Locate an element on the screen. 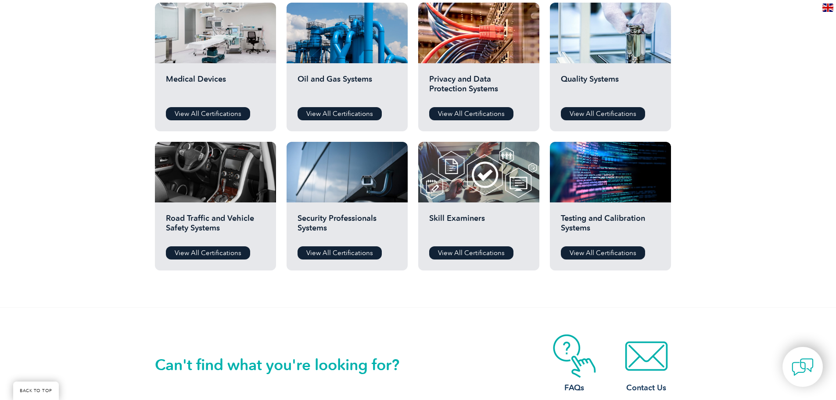 The width and height of the screenshot is (836, 400). h2: Oil and Gas Systems is located at coordinates (347, 87).